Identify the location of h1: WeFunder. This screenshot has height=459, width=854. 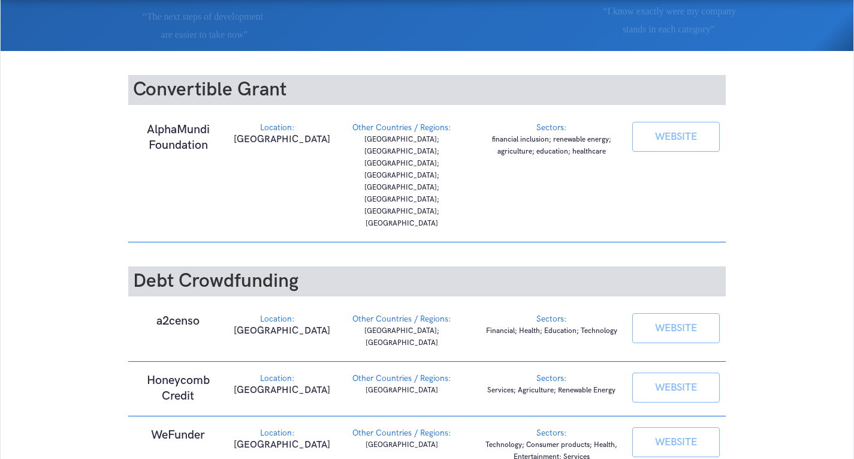
(178, 435).